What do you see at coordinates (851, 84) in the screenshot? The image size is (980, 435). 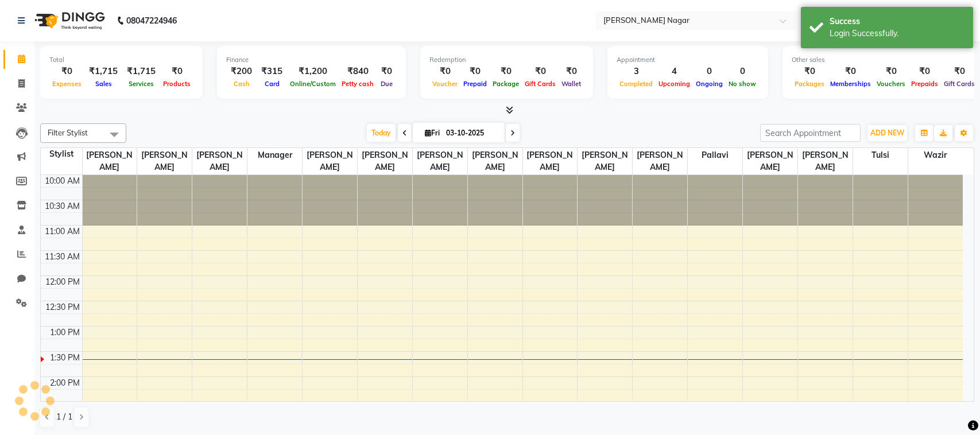 I see `span: Memberships` at bounding box center [851, 84].